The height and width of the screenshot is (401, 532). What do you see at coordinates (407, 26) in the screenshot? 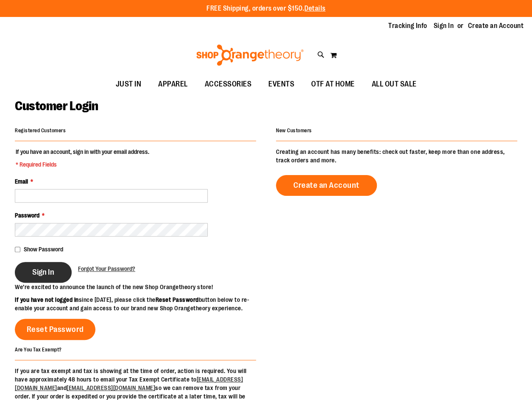
I see `a: Tracking Info` at bounding box center [407, 26].